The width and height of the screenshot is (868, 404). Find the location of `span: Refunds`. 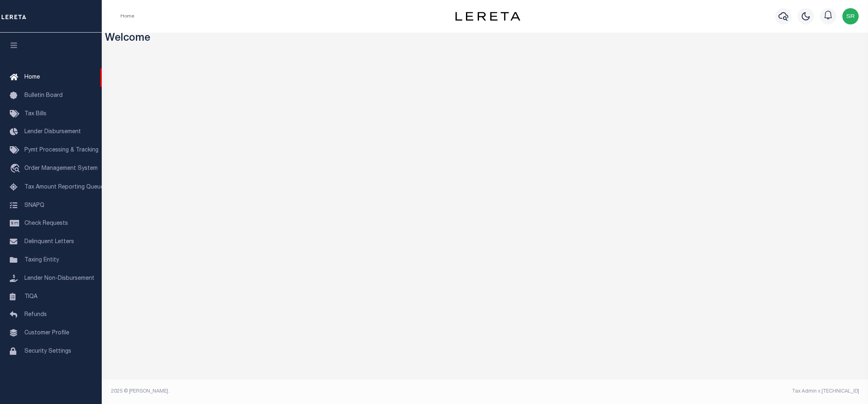

span: Refunds is located at coordinates (35, 315).